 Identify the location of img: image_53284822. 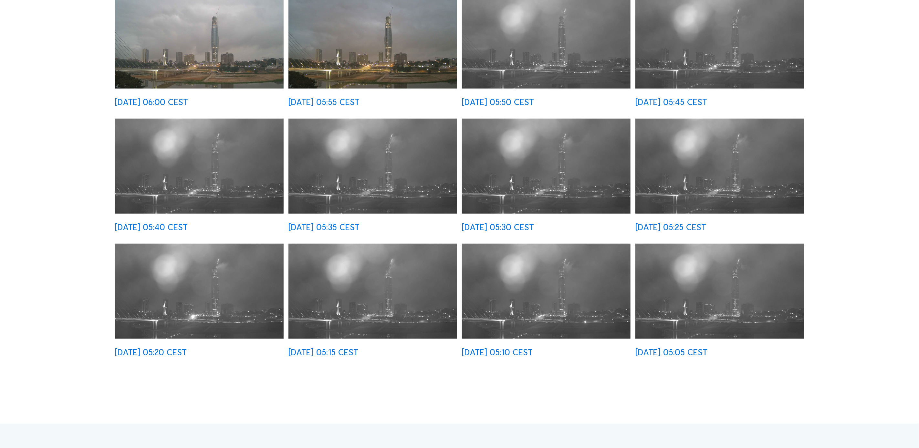
(546, 166).